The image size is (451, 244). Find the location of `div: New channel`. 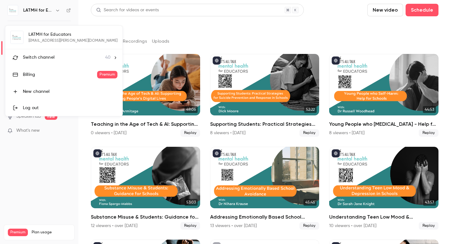

div: New channel is located at coordinates (70, 91).